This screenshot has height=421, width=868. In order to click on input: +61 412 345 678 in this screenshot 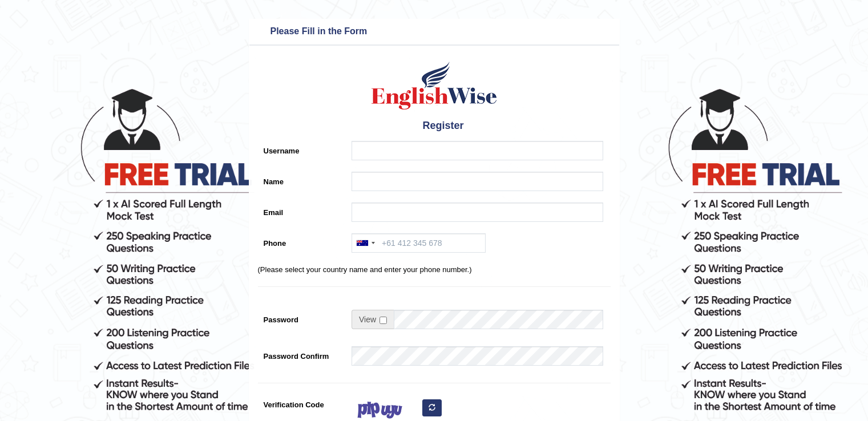, I will do `click(418, 243)`.